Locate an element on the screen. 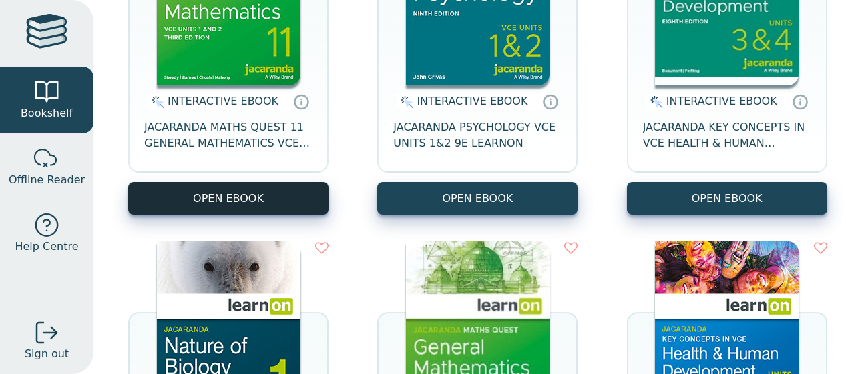 The height and width of the screenshot is (374, 868). span: JACARANDA PSYCHOLOGY VCE UNITS 1&2 9E LEARNON is located at coordinates (477, 136).